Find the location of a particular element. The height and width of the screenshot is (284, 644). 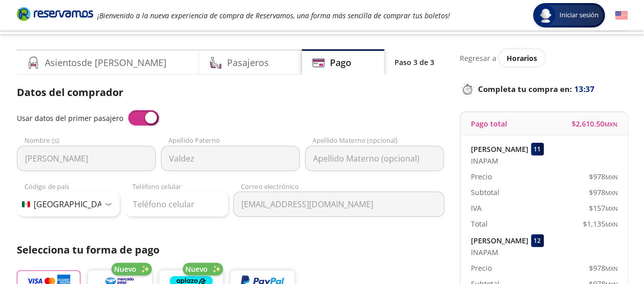

p: Regresar a is located at coordinates (478, 58).